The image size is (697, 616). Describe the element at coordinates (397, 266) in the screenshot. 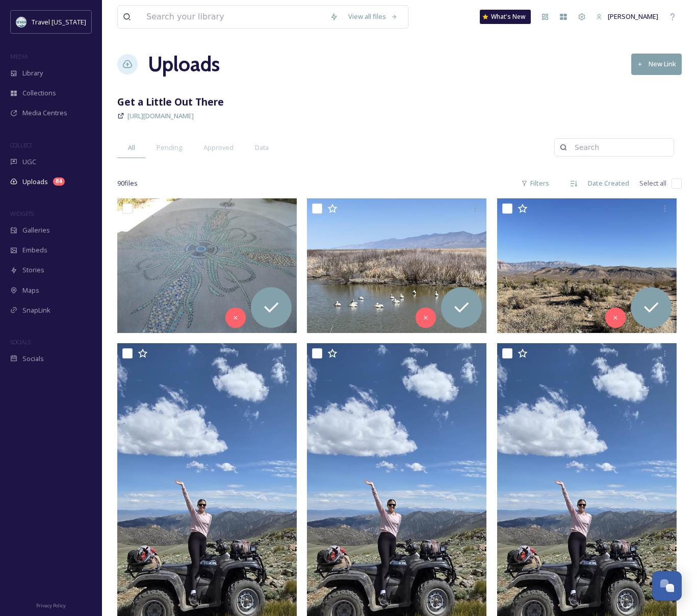

I see `img: ext_1758162969.425614_mayatime@gmail.com-IMG_8432.JPG` at that location.